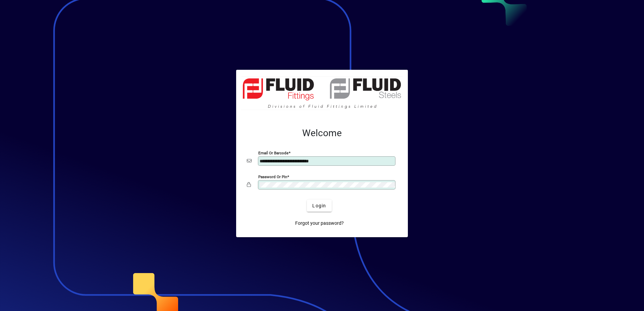 The height and width of the screenshot is (311, 644). I want to click on mat-label: Email or Barcode, so click(273, 153).